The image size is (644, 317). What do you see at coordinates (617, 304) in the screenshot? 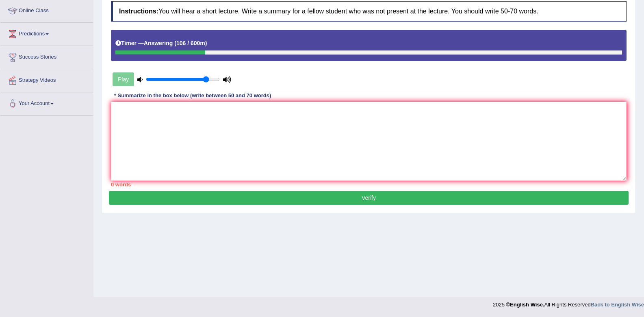
I see `a: Back to English Wise` at bounding box center [617, 304].